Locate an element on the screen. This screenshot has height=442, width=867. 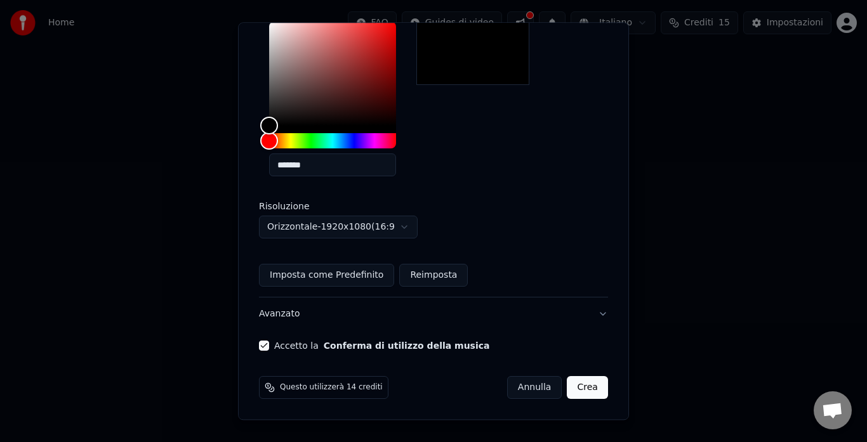
button: Avanzato is located at coordinates (433, 315).